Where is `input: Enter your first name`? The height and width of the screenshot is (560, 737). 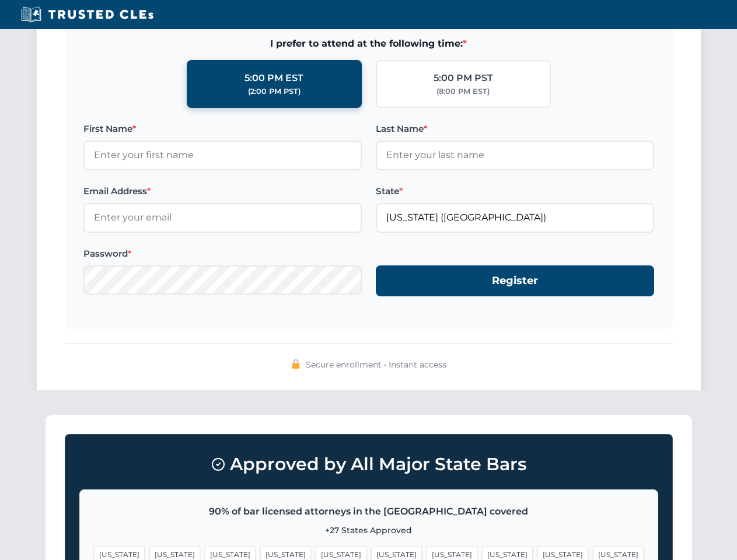 input: Enter your first name is located at coordinates (223, 155).